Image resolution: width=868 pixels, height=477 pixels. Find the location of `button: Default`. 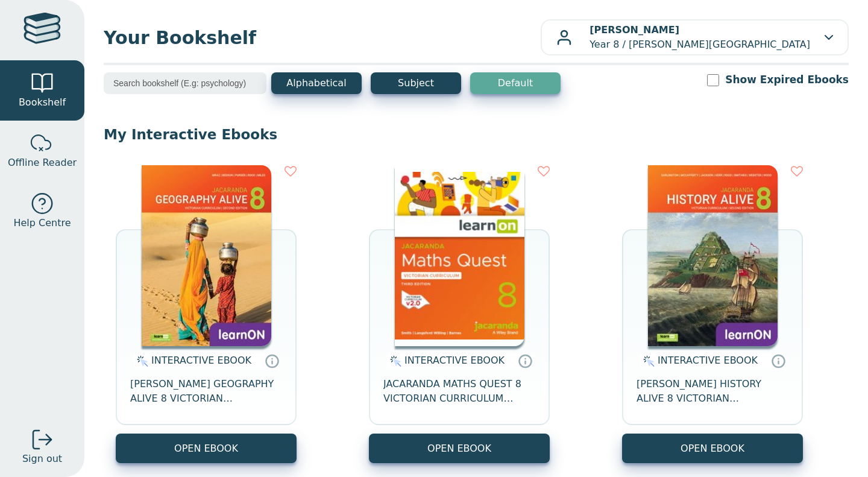

button: Default is located at coordinates (516, 83).